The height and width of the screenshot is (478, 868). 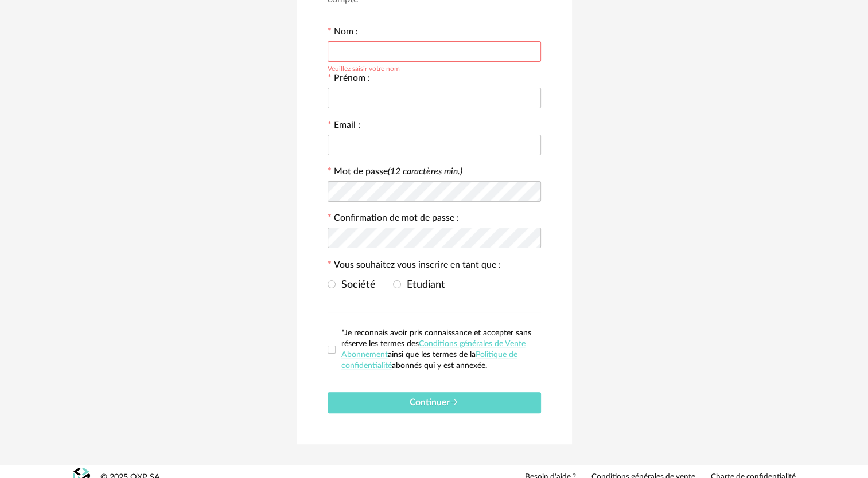 I want to click on label: Email :, so click(x=344, y=126).